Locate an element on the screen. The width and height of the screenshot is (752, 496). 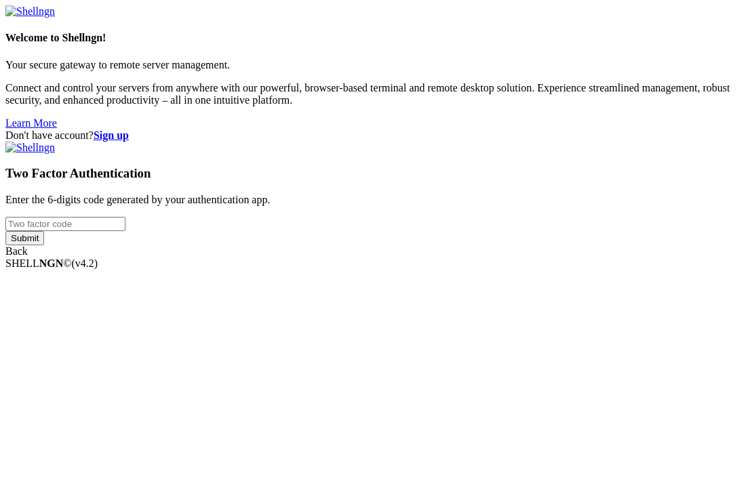
p: Your secure gateway to remote server management. is located at coordinates (376, 65).